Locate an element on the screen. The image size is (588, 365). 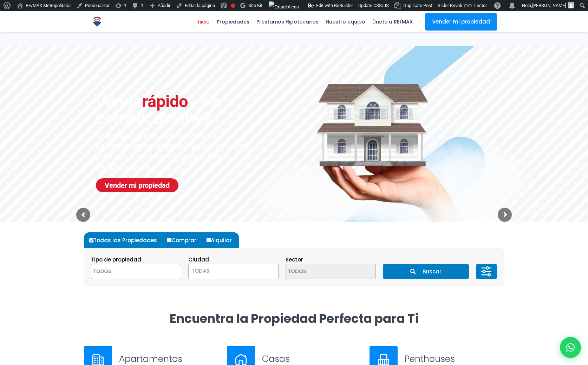
a: Propiedades is located at coordinates (233, 22).